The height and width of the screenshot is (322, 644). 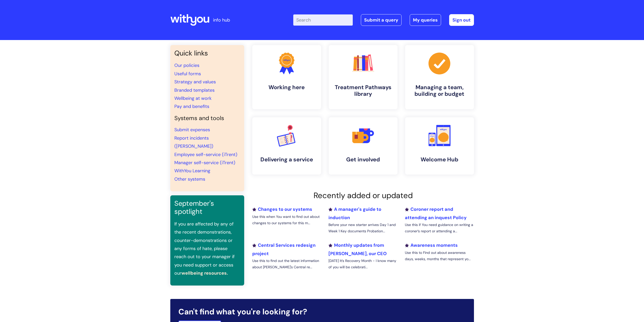 I want to click on h3: Quick links, so click(x=207, y=53).